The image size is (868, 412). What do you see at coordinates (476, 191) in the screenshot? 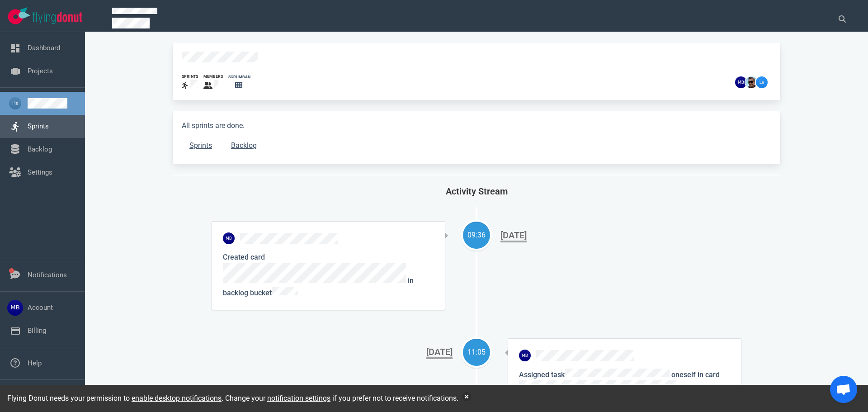
I see `span: Activity Stream` at bounding box center [476, 191].